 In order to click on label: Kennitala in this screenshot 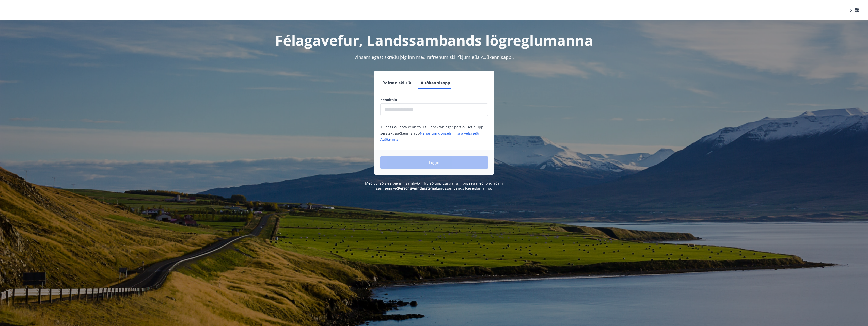, I will do `click(434, 99)`.